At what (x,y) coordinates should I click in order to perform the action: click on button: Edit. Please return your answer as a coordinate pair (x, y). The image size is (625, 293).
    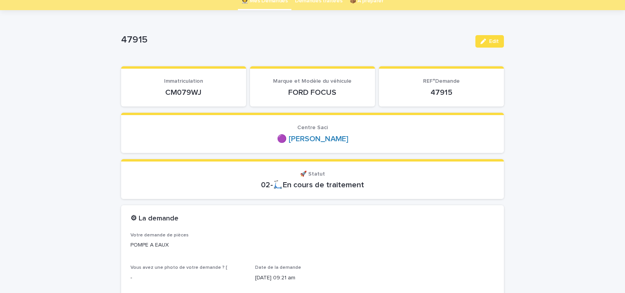
    Looking at the image, I should click on (489, 41).